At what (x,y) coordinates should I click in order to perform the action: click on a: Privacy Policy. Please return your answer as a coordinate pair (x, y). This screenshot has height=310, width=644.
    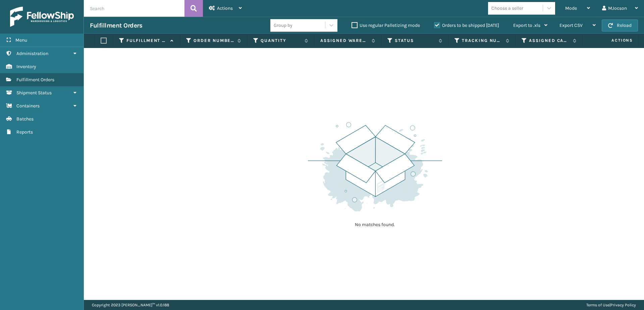
    Looking at the image, I should click on (623, 305).